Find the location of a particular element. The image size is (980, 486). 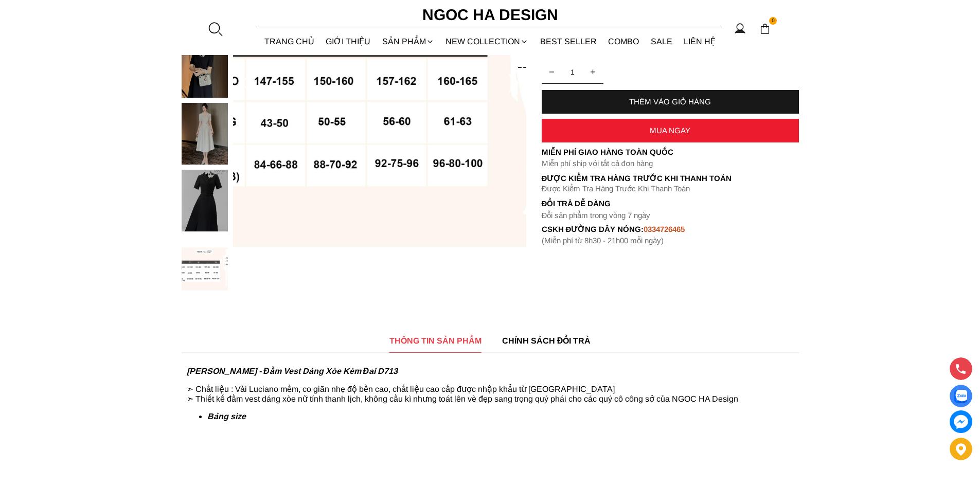

div: THÊM VÀO GIỎ HÀNG is located at coordinates (671, 102).